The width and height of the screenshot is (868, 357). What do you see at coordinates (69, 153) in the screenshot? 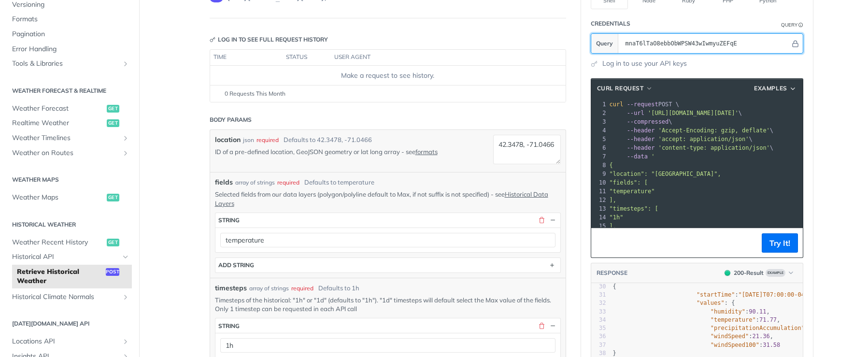
I see `a: Weather on RoutesShow subpages for Weather on Routes` at bounding box center [69, 153].